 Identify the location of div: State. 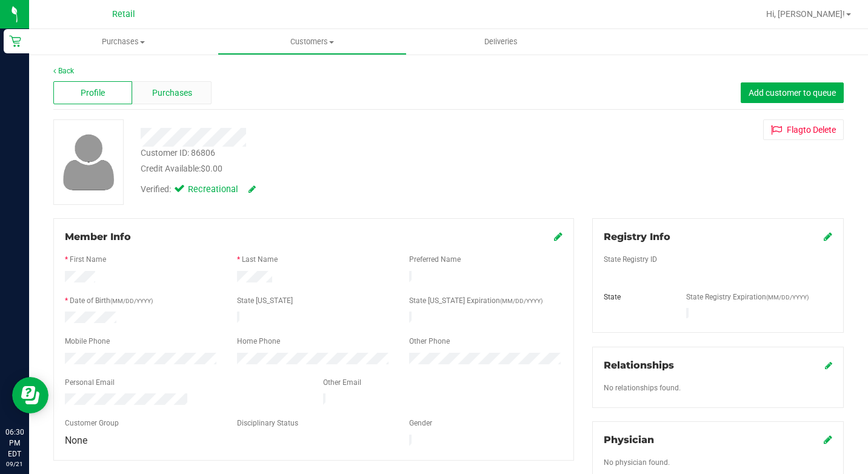
(636, 297).